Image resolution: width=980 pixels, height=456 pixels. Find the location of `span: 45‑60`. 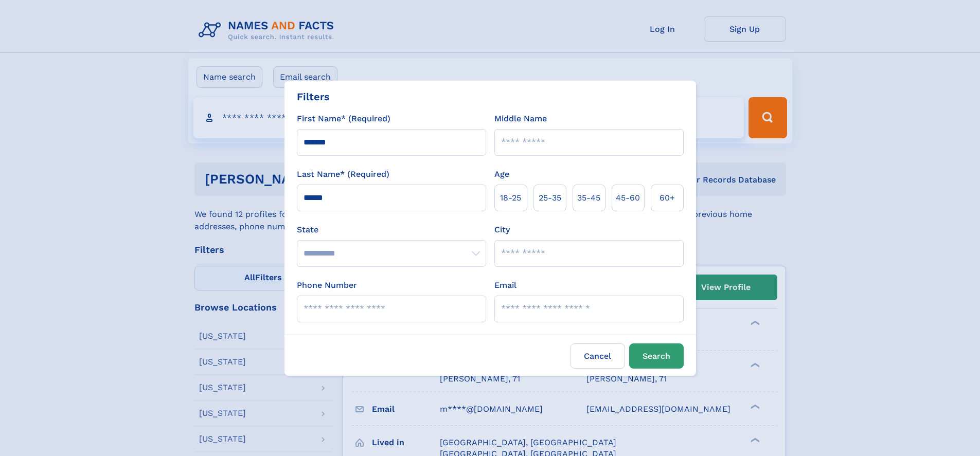

span: 45‑60 is located at coordinates (627, 198).